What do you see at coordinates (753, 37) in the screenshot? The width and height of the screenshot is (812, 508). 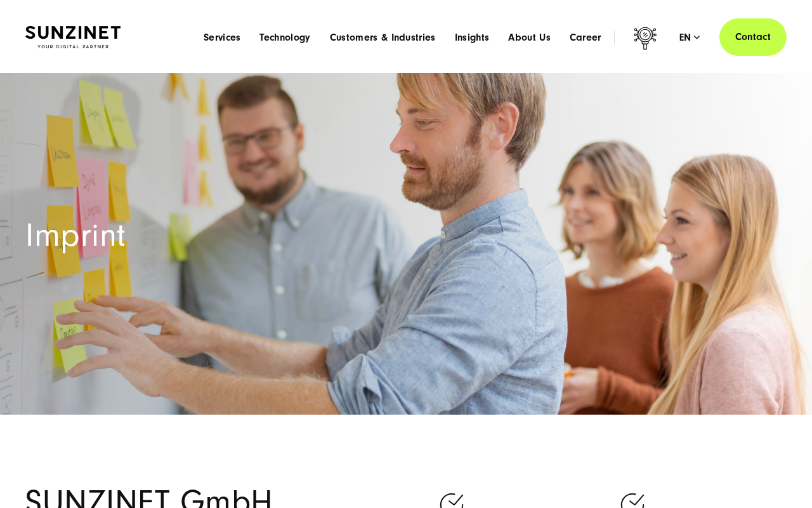 I see `a: Contact` at bounding box center [753, 37].